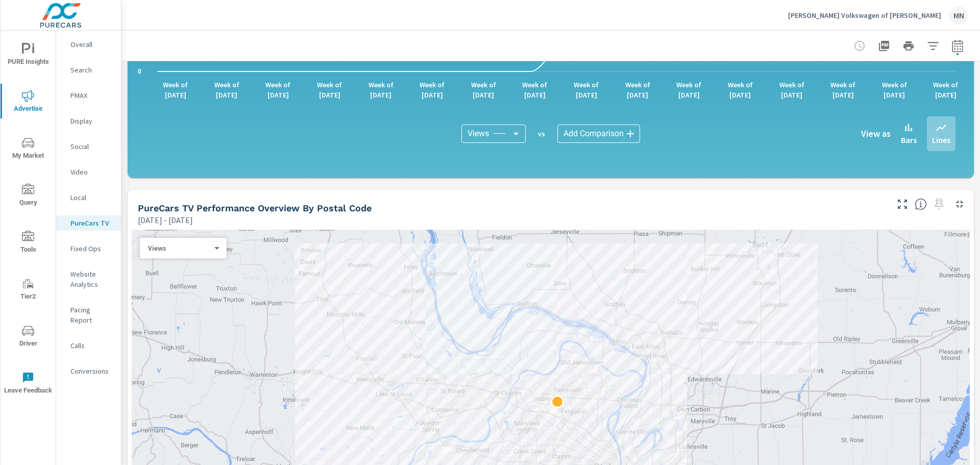  What do you see at coordinates (541, 133) in the screenshot?
I see `p: vs` at bounding box center [541, 133].